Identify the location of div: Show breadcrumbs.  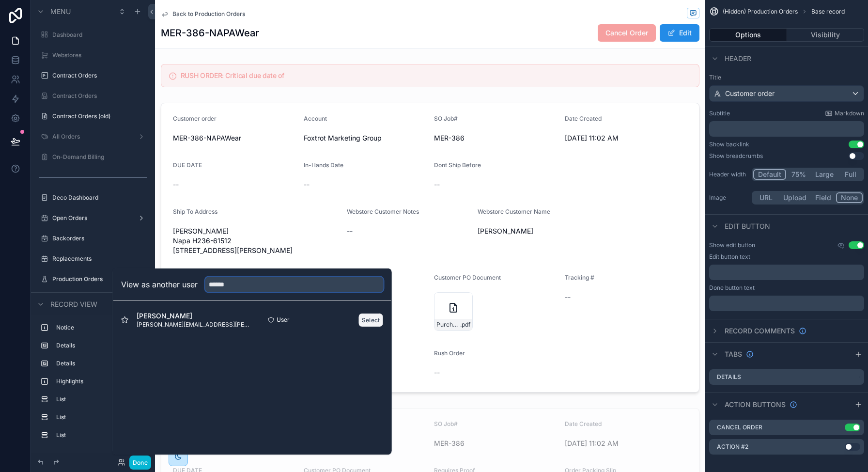
(736, 156).